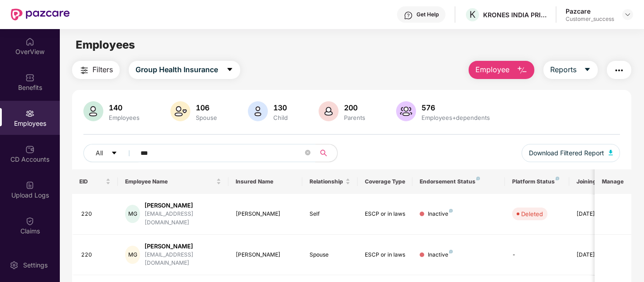 The image size is (644, 282). I want to click on span: Relationship, so click(327, 181).